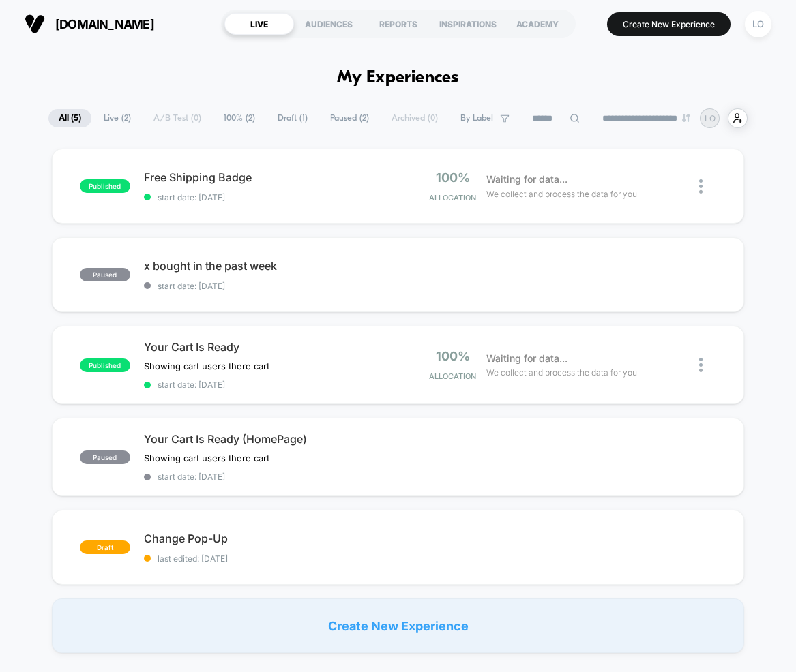 The image size is (796, 672). I want to click on span: Paused ( 2 ), so click(349, 118).